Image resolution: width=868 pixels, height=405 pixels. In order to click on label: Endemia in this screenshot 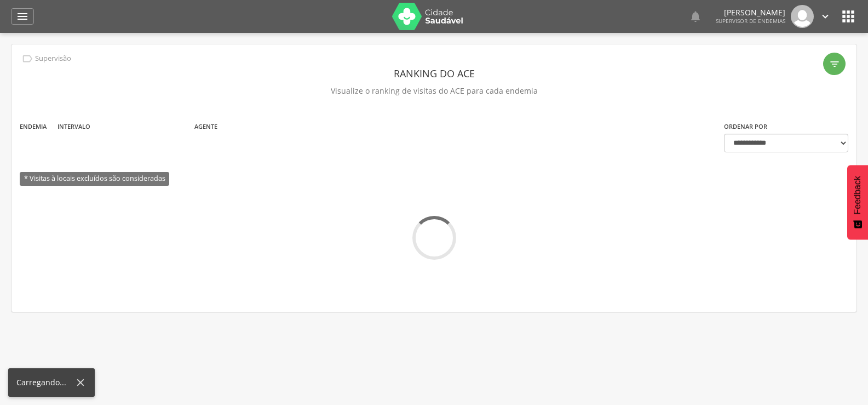, I will do `click(33, 126)`.